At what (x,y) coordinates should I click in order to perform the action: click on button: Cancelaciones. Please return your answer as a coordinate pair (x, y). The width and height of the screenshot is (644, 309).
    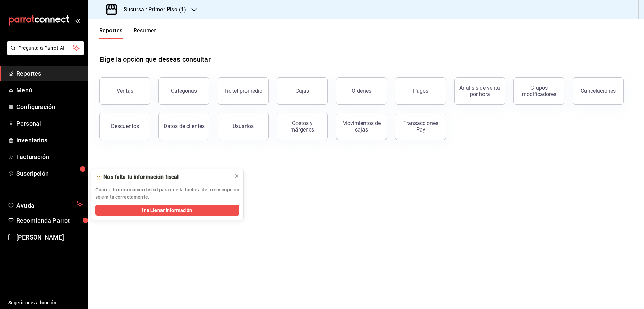
    Looking at the image, I should click on (598, 91).